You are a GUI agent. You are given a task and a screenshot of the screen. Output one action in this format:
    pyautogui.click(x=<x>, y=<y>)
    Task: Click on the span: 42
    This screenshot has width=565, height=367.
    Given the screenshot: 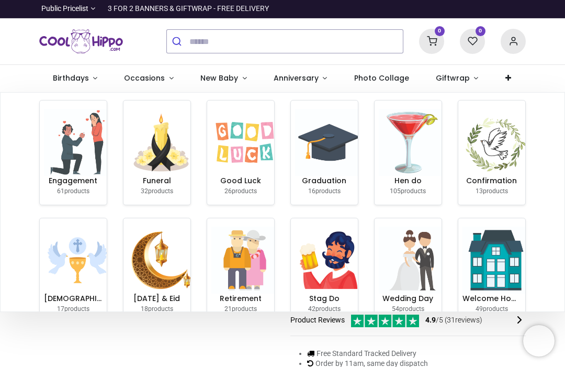 What is the action you would take?
    pyautogui.click(x=312, y=309)
    